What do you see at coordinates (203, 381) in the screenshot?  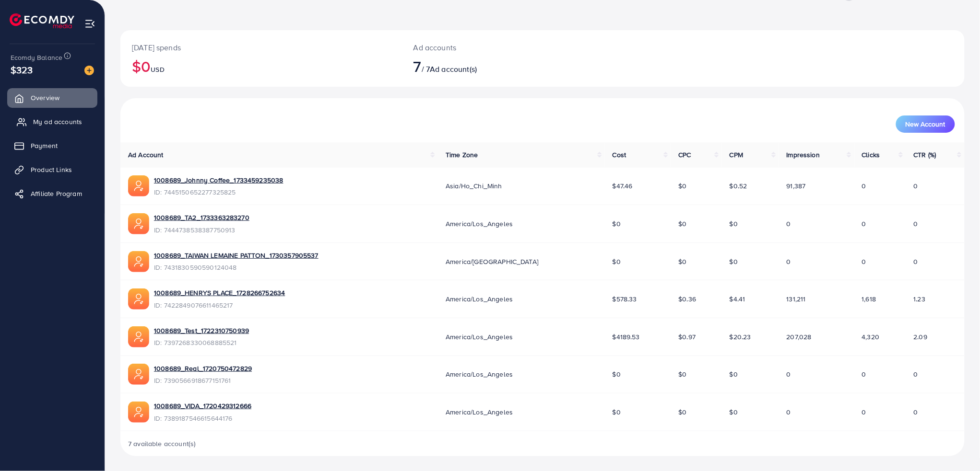 I see `span: ID: 7390566918677151761` at bounding box center [203, 381].